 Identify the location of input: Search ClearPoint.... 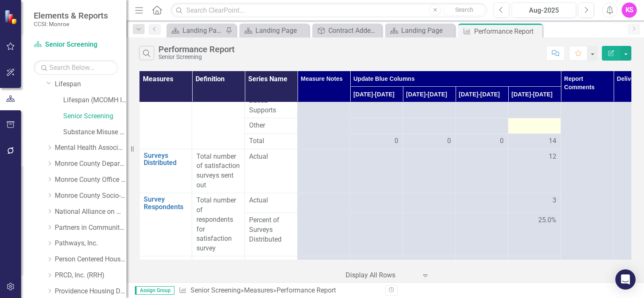
(329, 10).